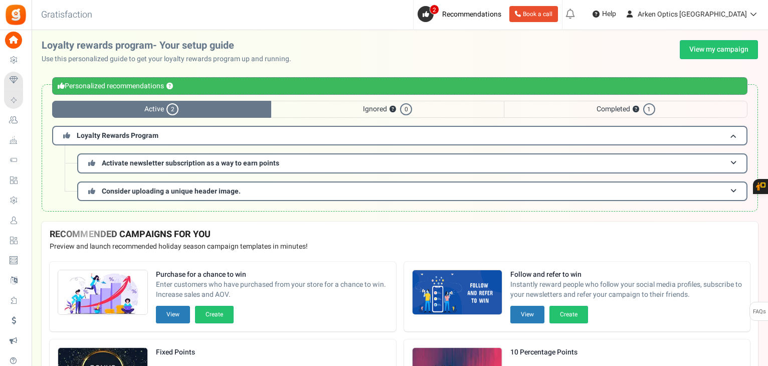  I want to click on span: Help, so click(608, 14).